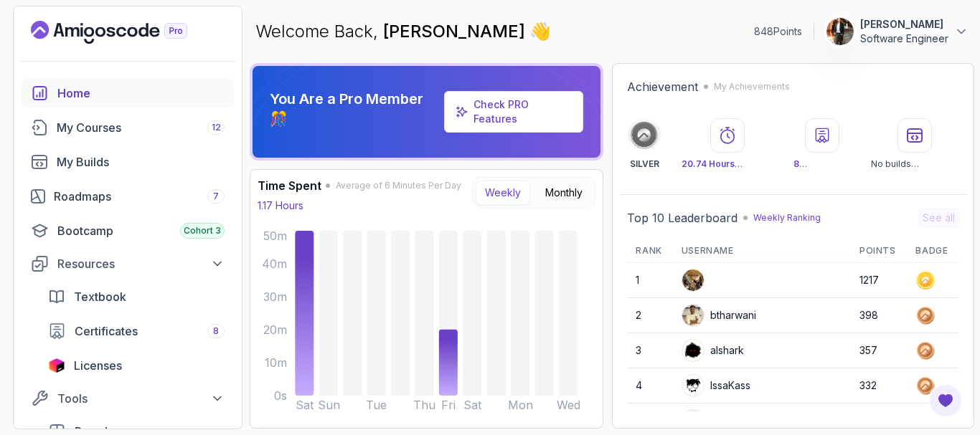  What do you see at coordinates (216, 128) in the screenshot?
I see `span: 12` at bounding box center [216, 128].